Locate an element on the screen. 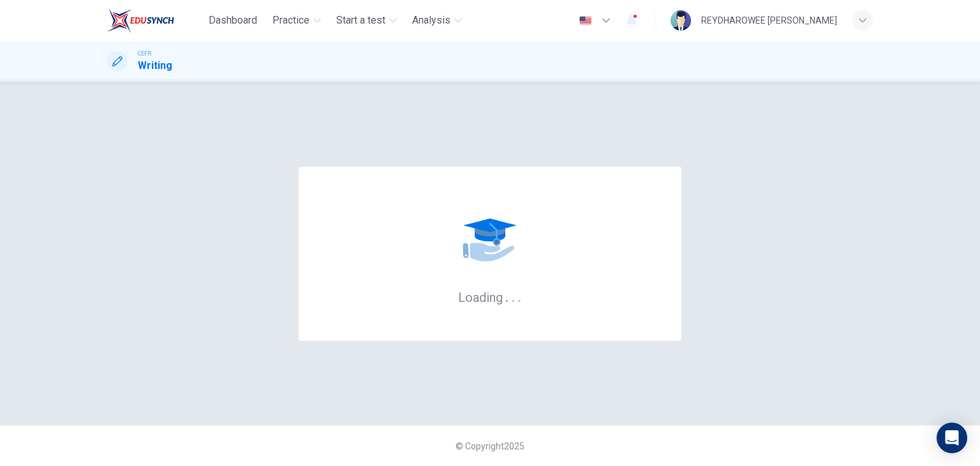 This screenshot has height=466, width=980. button: Analysis is located at coordinates (437, 20).